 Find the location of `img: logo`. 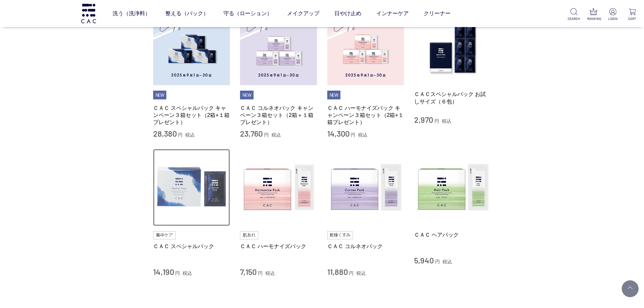

img: logo is located at coordinates (88, 13).